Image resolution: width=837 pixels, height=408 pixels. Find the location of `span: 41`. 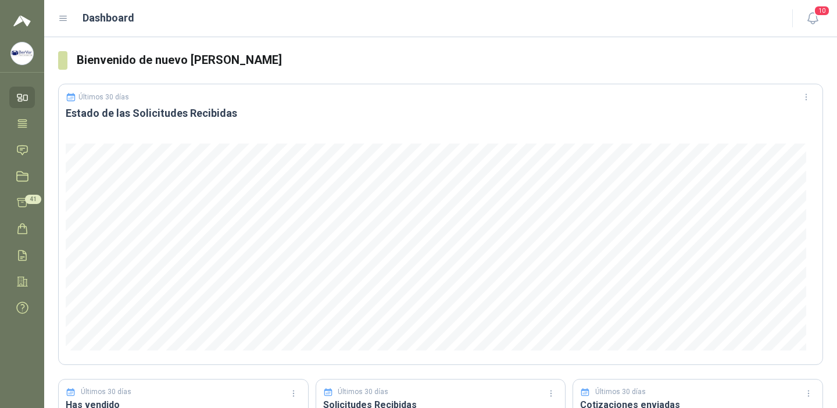

span: 41 is located at coordinates (33, 199).